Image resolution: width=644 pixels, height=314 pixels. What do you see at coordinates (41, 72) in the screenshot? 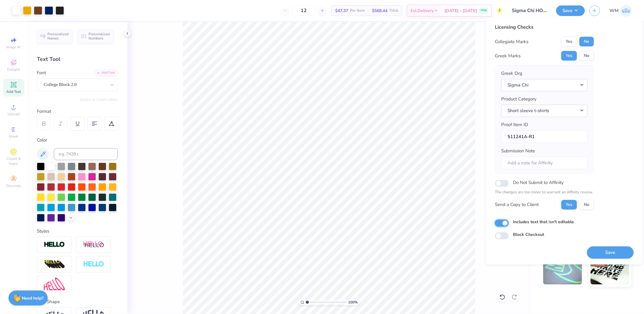
I see `label: Font` at bounding box center [41, 72].